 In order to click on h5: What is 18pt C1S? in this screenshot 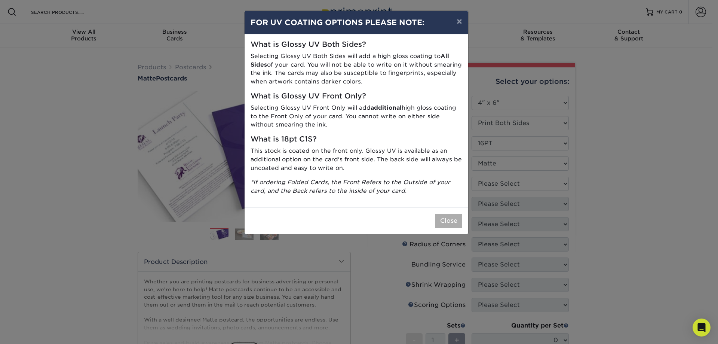, I will do `click(356, 139)`.